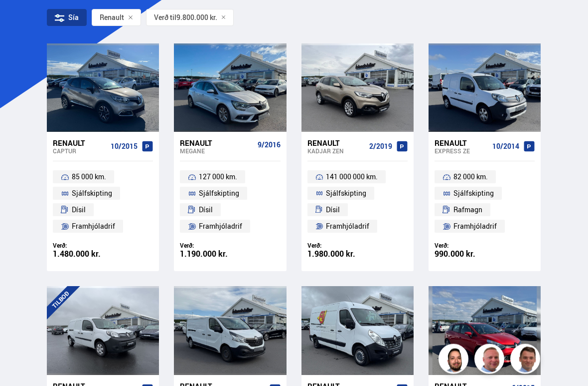 Image resolution: width=588 pixels, height=386 pixels. Describe the element at coordinates (462, 151) in the screenshot. I see `div: Express ZE` at that location.